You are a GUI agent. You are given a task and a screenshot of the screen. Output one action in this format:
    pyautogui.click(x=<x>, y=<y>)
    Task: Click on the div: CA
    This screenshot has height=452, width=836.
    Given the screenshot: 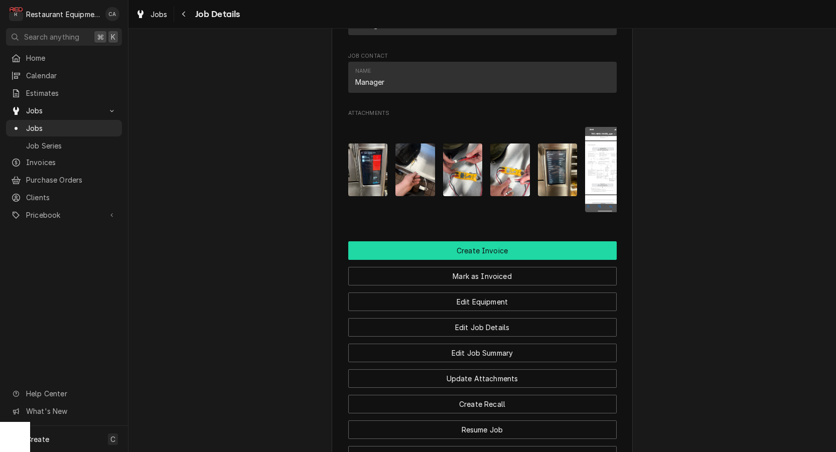 What is the action you would take?
    pyautogui.click(x=112, y=14)
    